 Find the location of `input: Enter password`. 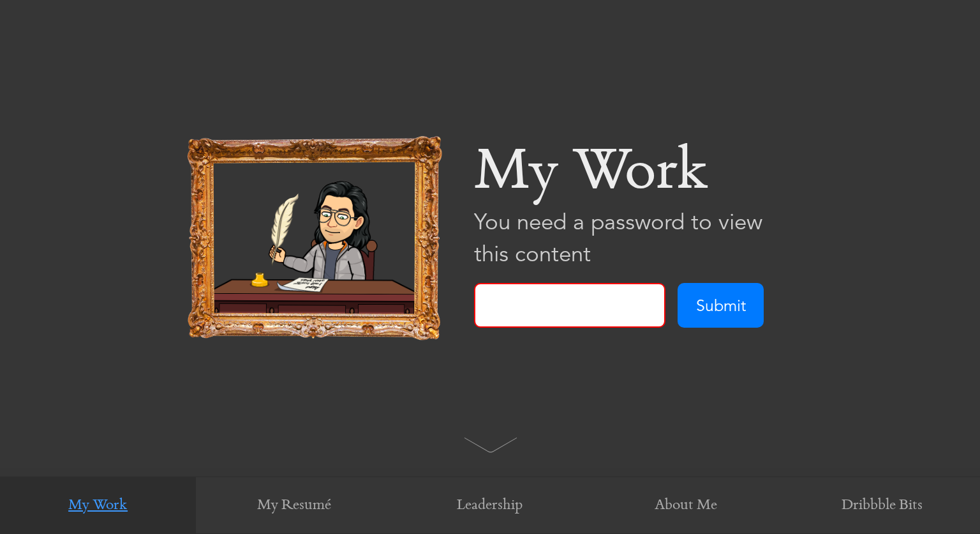

input: Enter password is located at coordinates (569, 305).